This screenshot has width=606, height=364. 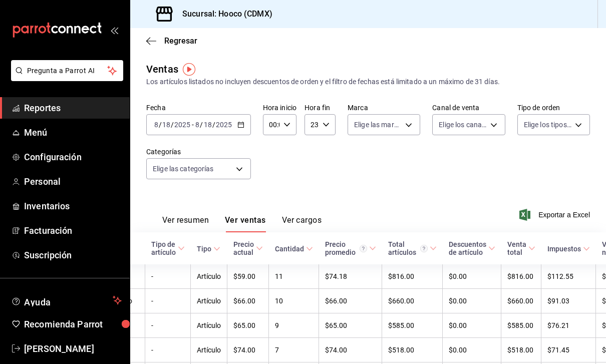 I want to click on div: Cantidad, so click(x=289, y=248).